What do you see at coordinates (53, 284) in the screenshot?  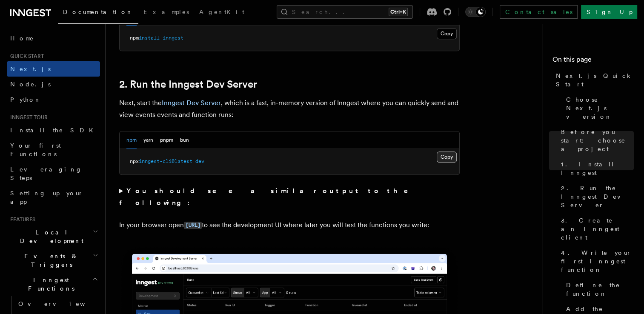 I see `button: Inngest Functions` at bounding box center [53, 284].